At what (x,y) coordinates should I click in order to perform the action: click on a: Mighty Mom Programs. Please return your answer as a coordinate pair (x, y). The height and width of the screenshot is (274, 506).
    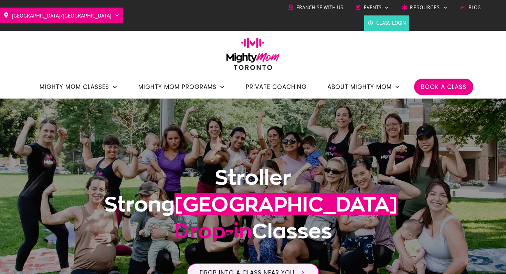
    Looking at the image, I should click on (182, 87).